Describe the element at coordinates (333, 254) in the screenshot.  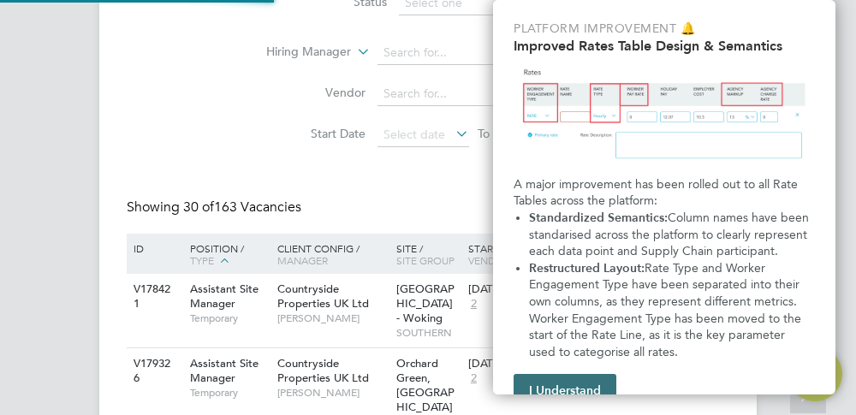
I see `div: Client Config /` at that location.